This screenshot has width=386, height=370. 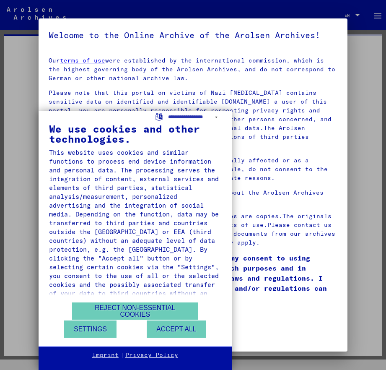 I want to click on div: We use cookies and other technologies., so click(x=135, y=134).